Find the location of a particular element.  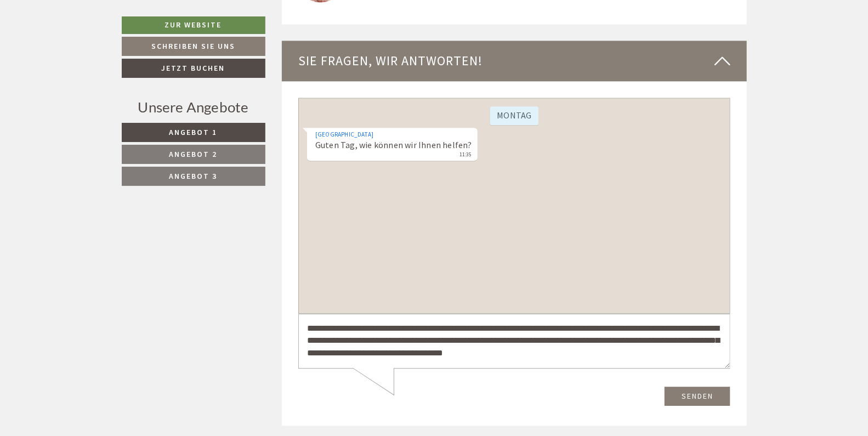

div: Sie fragen, wir antworten! is located at coordinates (514, 61).